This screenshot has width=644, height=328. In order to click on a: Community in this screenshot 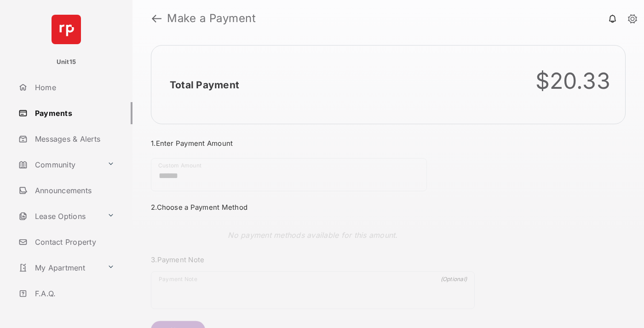, I will do `click(59, 165)`.